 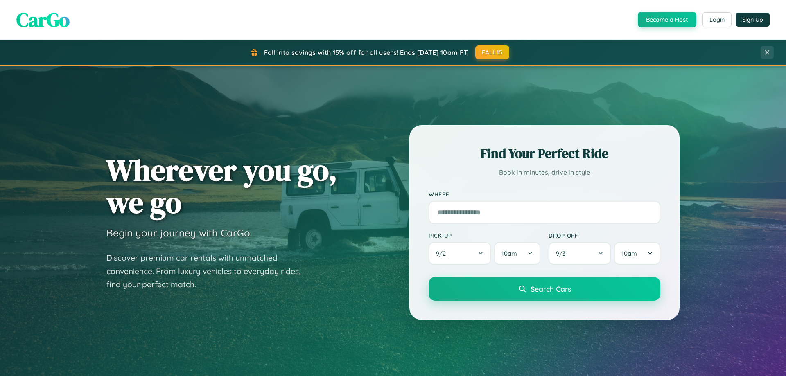 What do you see at coordinates (545, 154) in the screenshot?
I see `h2: Find Your Perfect Ride` at bounding box center [545, 154].